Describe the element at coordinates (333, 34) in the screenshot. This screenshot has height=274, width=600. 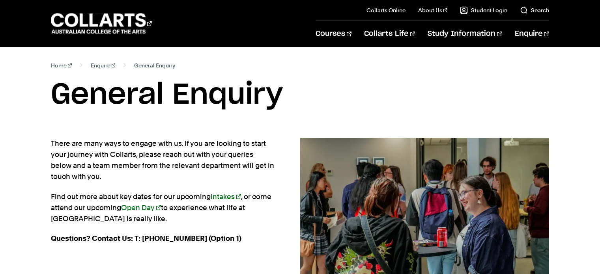
I see `a: Courses` at that location.